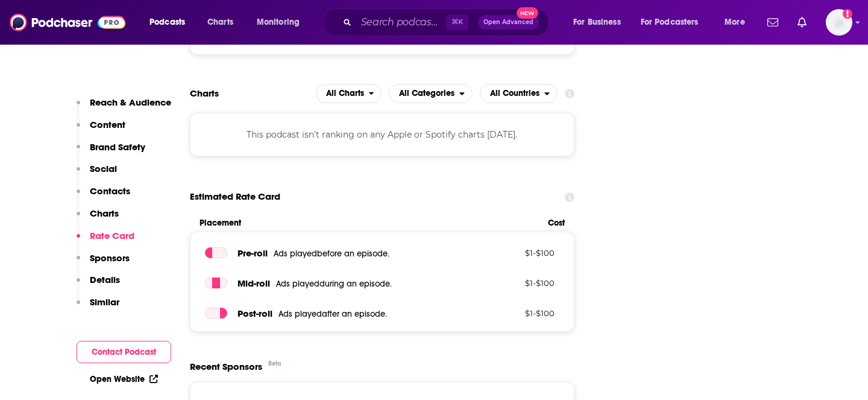 The height and width of the screenshot is (400, 868). I want to click on button: Sponsors, so click(103, 263).